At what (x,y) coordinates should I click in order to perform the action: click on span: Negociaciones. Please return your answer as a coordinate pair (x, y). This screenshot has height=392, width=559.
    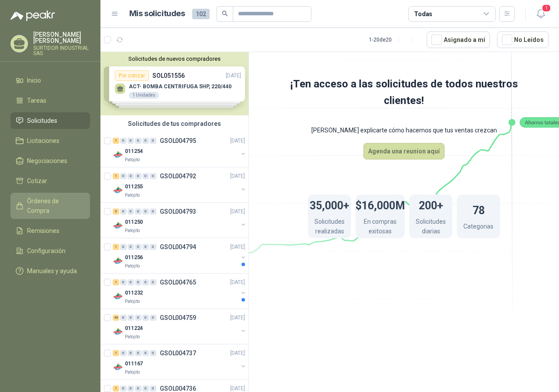
    Looking at the image, I should click on (47, 161).